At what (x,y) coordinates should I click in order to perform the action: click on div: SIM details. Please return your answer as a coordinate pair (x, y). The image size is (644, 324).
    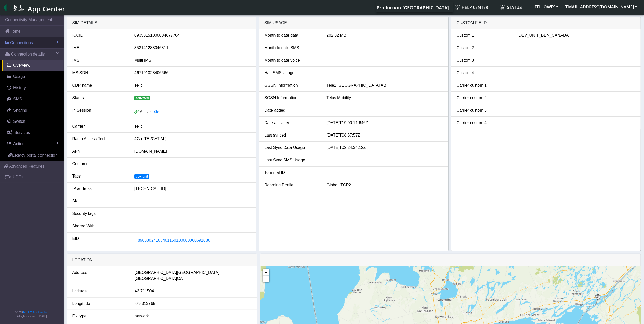
    Looking at the image, I should click on (162, 23).